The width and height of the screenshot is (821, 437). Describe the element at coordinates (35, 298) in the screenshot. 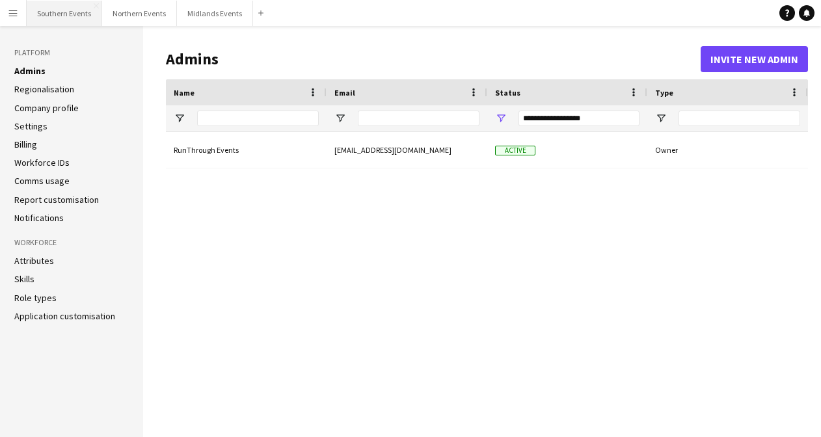

I see `a: Role types` at that location.